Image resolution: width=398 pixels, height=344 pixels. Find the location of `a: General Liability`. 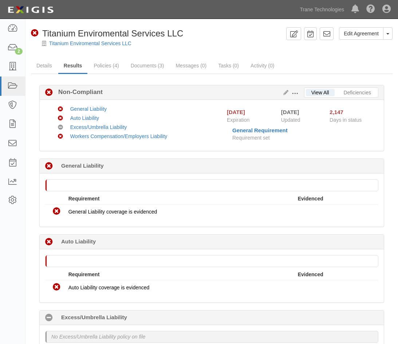

a: General Liability is located at coordinates (88, 109).